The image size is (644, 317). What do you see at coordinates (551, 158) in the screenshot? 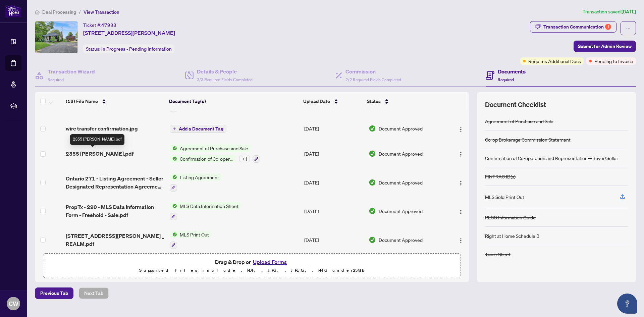
I see `div: Confirmation of Co-operation and Representation—Buyer/Seller` at bounding box center [551, 158].